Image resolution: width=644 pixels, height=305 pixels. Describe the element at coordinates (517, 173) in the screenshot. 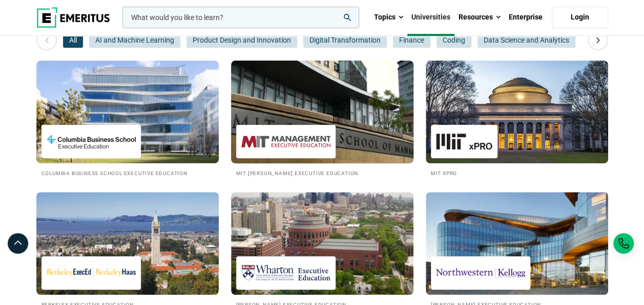

I see `h2: MIT xPRO` at that location.